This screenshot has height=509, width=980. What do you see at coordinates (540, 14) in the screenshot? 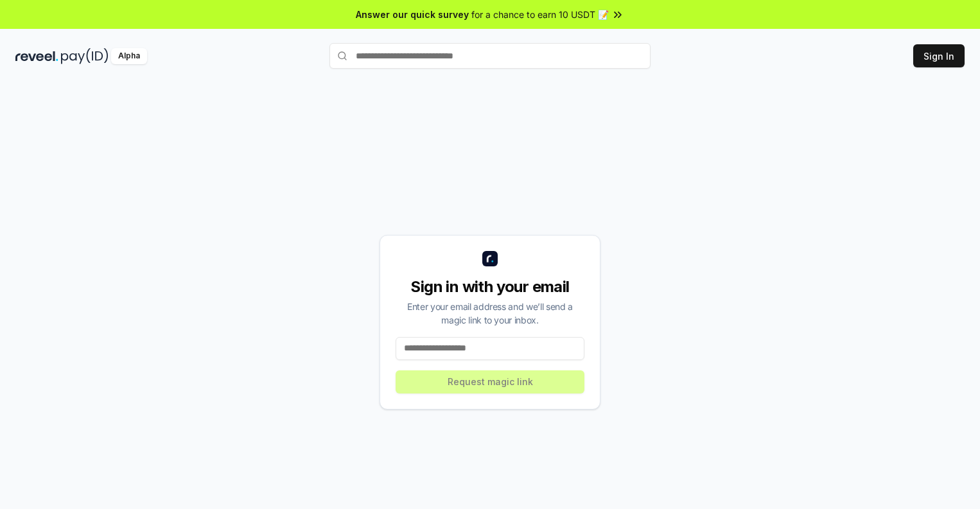
I see `span: for a chance to earn 10 USDT 📝` at bounding box center [540, 14].